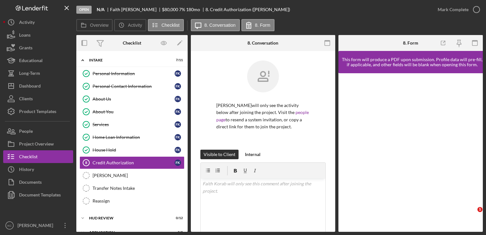 The image size is (486, 235). Describe the element at coordinates (38, 99) in the screenshot. I see `button: Clients` at that location.